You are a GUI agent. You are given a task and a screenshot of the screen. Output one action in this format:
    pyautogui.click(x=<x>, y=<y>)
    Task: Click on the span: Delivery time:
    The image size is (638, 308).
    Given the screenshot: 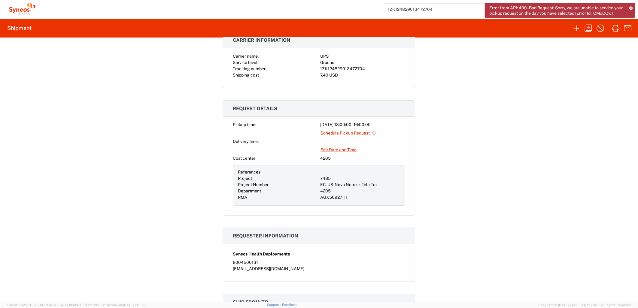 What is the action you would take?
    pyautogui.click(x=246, y=142)
    